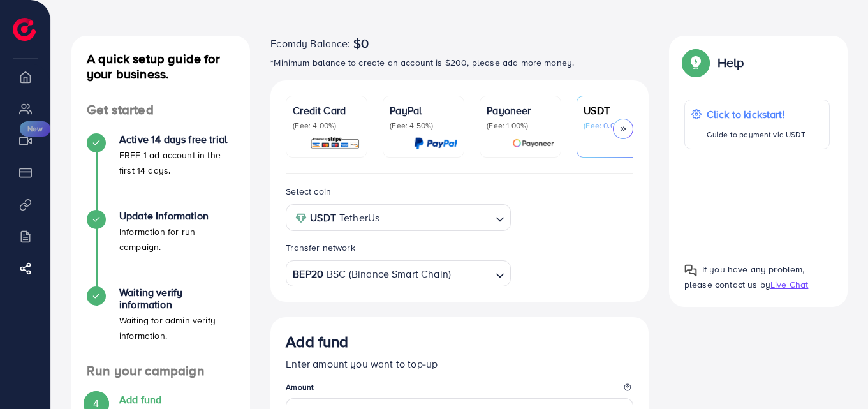 The width and height of the screenshot is (868, 409). I want to click on strong: BEP20, so click(308, 274).